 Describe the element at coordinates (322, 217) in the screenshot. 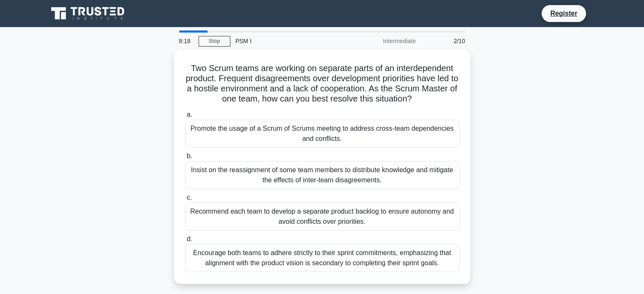

I see `div: Recommend each team to develop a separate product backlog to ensure autonomy and avoid conflicts ...` at that location.